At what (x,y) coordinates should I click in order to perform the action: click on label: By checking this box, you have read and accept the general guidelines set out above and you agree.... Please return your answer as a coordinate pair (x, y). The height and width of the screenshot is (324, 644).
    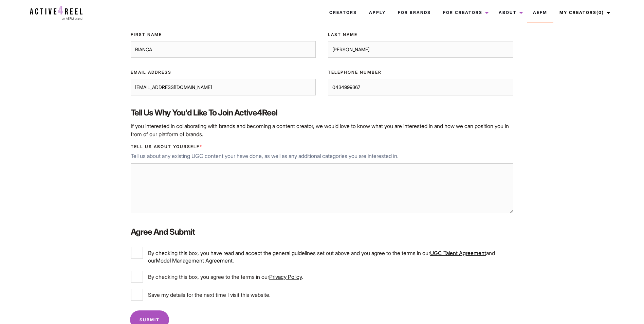
    Looking at the image, I should click on (322, 255).